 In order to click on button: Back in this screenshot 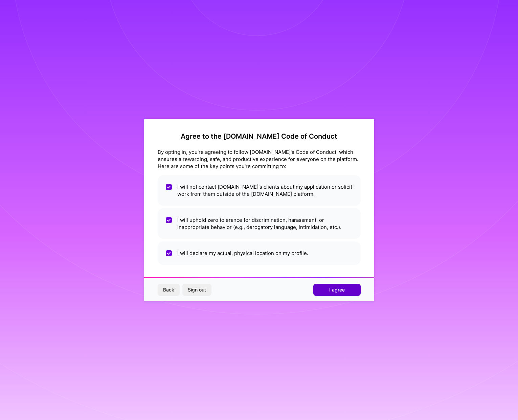, I will do `click(169, 290)`.